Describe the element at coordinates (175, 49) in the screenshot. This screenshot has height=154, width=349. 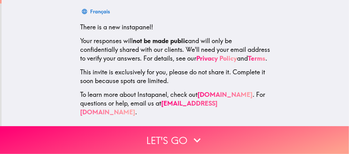
I see `p: Your responses will and will only be confidentially shared with our clients. We'll need your emai...` at that location.